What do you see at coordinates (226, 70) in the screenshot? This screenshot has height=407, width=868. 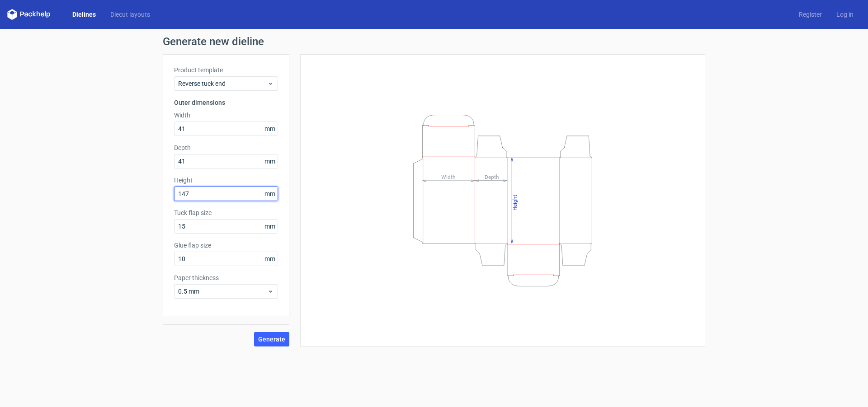 I see `label: Product template` at bounding box center [226, 70].